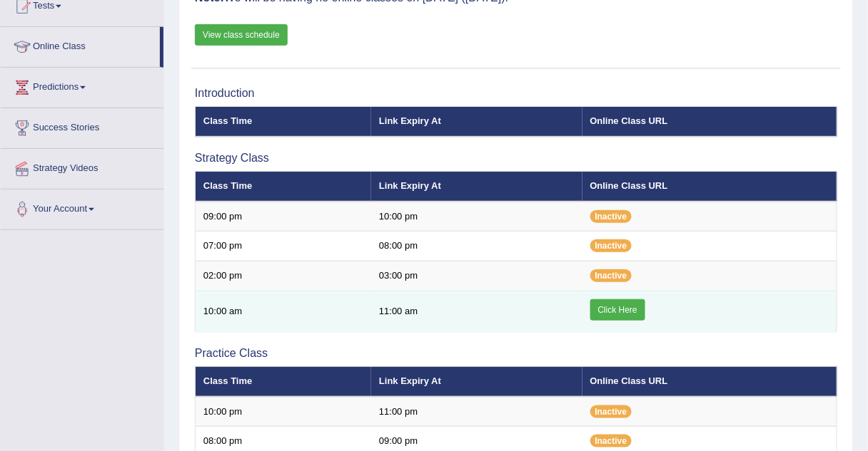 This screenshot has height=451, width=868. I want to click on td: 03:00 pm, so click(476, 276).